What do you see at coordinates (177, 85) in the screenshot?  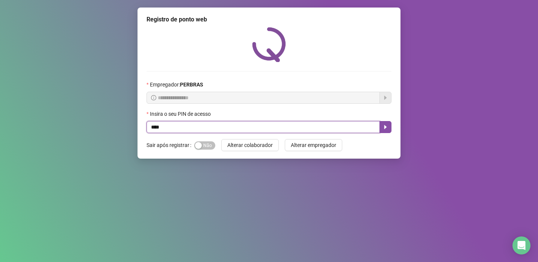 I see `span: Empregador :` at bounding box center [177, 85].